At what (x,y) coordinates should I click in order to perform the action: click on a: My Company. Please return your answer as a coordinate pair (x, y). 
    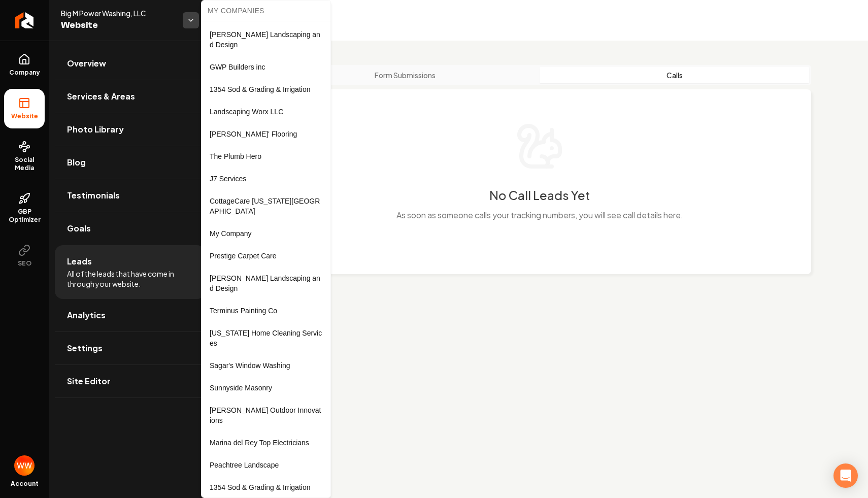
    Looking at the image, I should click on (266, 234).